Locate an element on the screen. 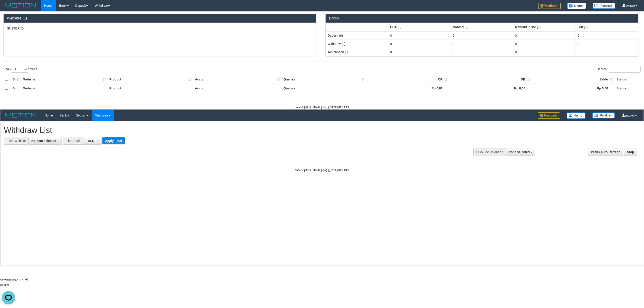 The image size is (644, 308). span: No item selected is located at coordinates (43, 31).